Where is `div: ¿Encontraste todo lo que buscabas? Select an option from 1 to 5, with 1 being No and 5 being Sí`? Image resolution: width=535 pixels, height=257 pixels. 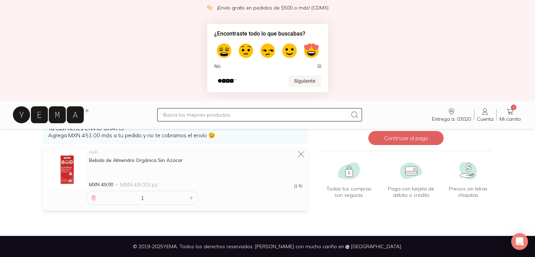 div: ¿Encontraste todo lo que buscabas? Select an option from 1 to 5, with 1 being No and 5 being Sí is located at coordinates (268, 55).